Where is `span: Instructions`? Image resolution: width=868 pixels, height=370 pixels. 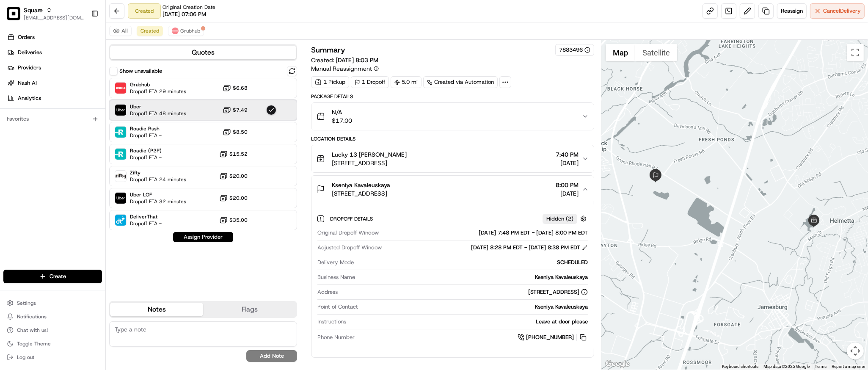
span: Instructions is located at coordinates (332, 322).